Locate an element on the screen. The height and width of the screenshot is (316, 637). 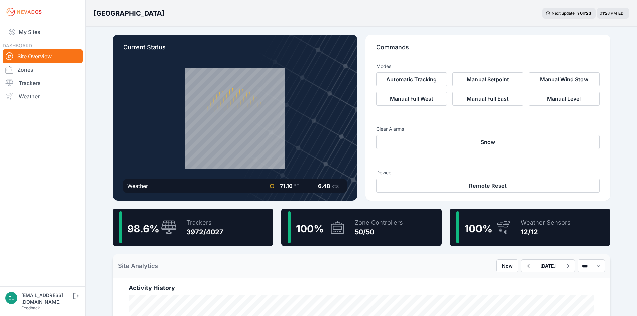
div: Weather is located at coordinates (138, 186).